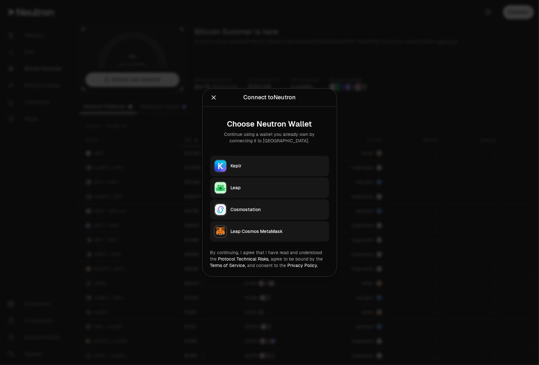 This screenshot has width=539, height=365. What do you see at coordinates (278, 188) in the screenshot?
I see `div: Leap` at bounding box center [278, 188].